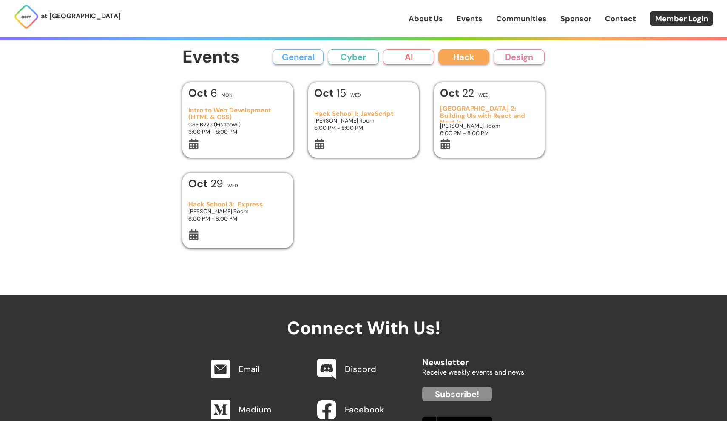  I want to click on a: Communities, so click(521, 19).